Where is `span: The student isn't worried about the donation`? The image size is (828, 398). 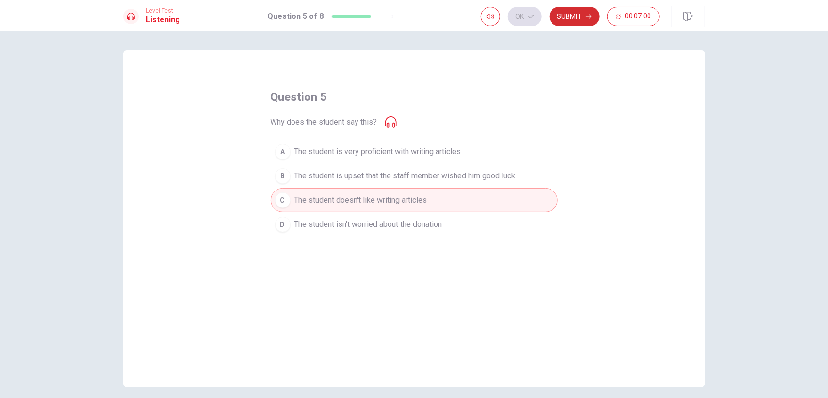
span: The student isn't worried about the donation is located at coordinates (368, 225).